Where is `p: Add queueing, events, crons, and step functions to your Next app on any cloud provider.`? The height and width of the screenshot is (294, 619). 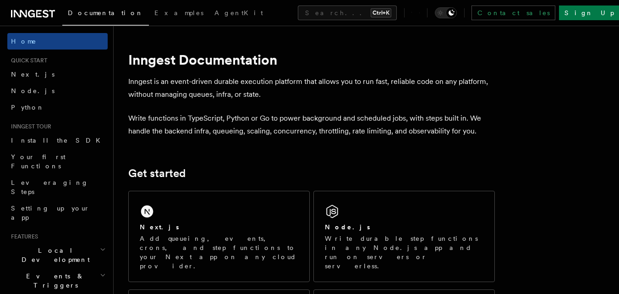 p: Add queueing, events, crons, and step functions to your Next app on any cloud provider. is located at coordinates (219, 252).